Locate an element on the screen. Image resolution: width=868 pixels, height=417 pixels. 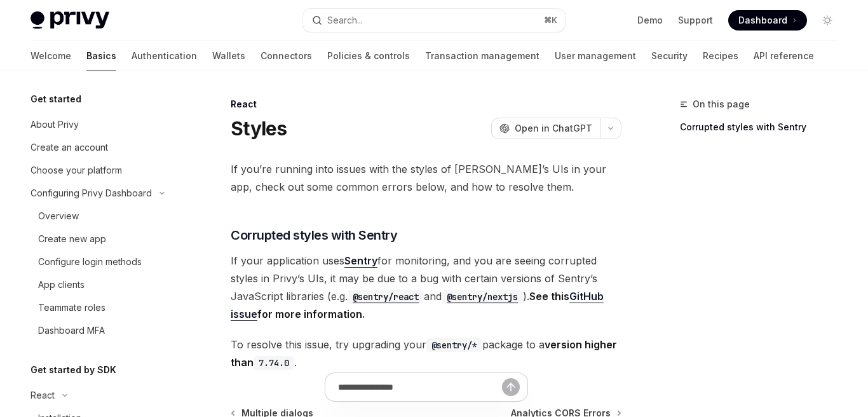
a: Demo is located at coordinates (650, 20).